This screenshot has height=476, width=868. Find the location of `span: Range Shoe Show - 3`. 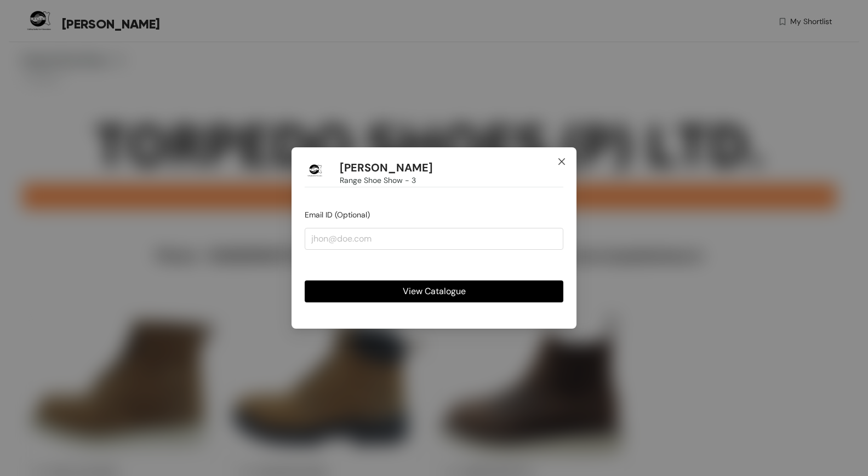

span: Range Shoe Show - 3 is located at coordinates (377, 180).